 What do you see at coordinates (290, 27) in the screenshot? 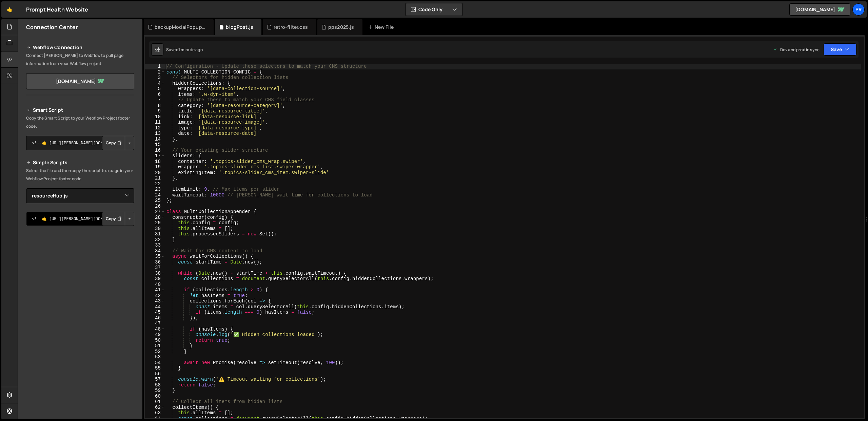
I see `div: retro-filter.css` at bounding box center [290, 27].